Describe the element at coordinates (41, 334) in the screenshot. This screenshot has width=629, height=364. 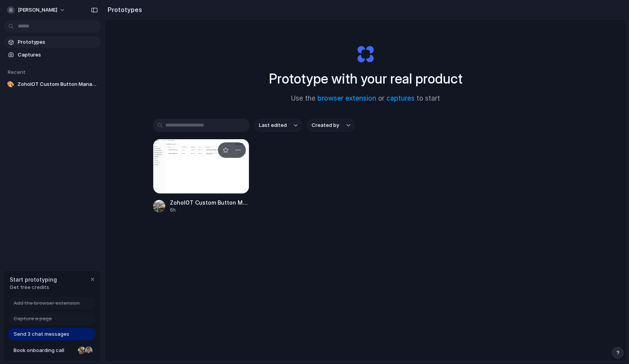
I see `span: Send 3 chat messages` at that location.